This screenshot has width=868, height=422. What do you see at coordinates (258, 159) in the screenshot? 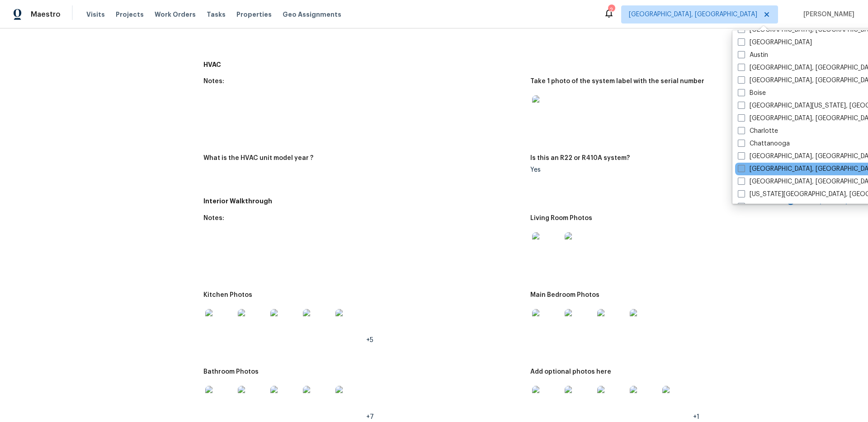
I see `h5: What is the HVAC unit model year ?` at bounding box center [258, 159].